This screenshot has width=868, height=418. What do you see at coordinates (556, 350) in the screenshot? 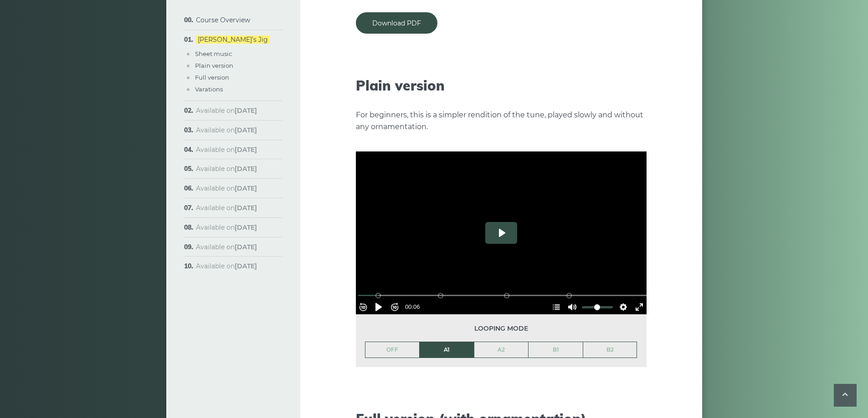
I see `a: B1` at bounding box center [556, 350].